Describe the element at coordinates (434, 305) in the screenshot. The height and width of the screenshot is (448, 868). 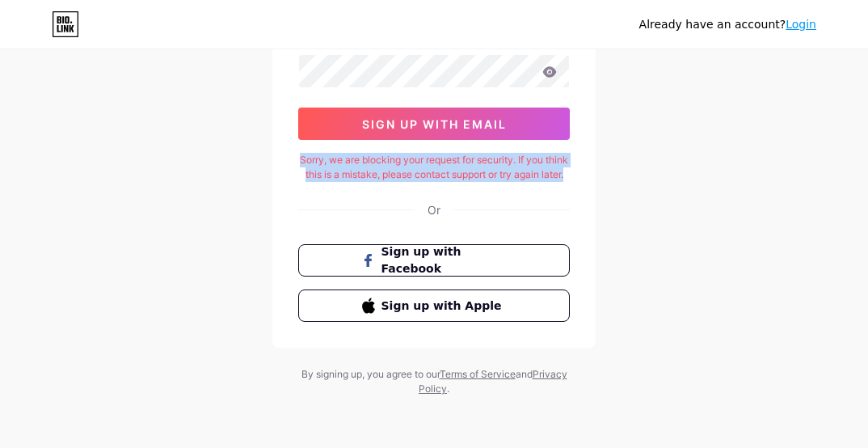
I see `button: Sign up with Apple` at that location.